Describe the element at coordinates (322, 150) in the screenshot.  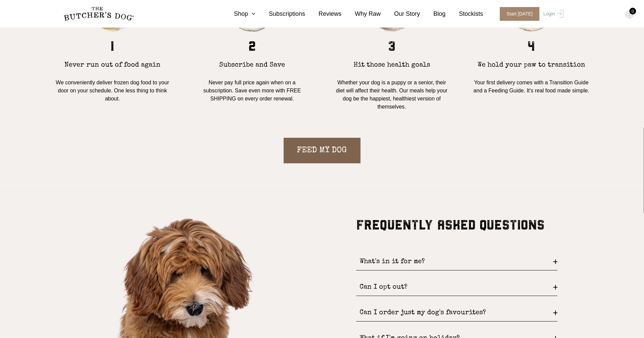
I see `a: FEED MY DOG` at that location.